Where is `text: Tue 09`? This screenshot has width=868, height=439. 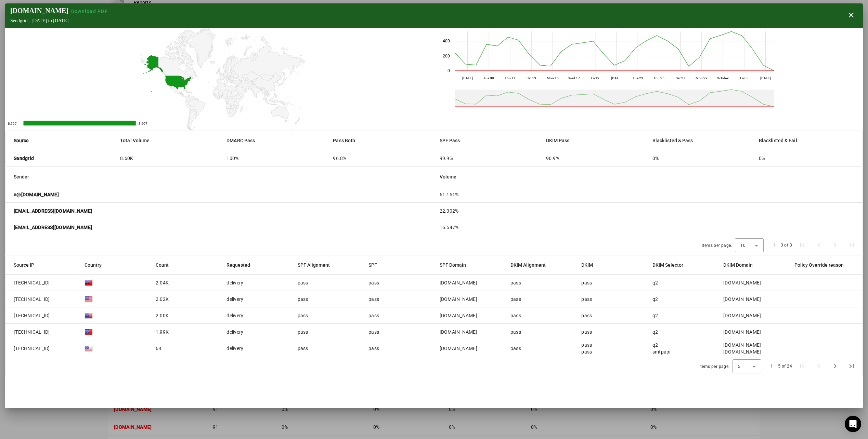 text: Tue 09 is located at coordinates (489, 78).